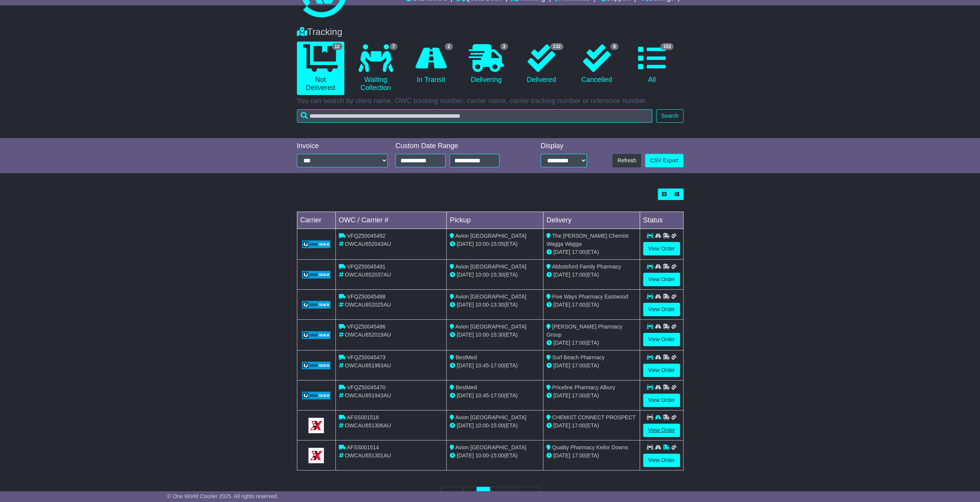 The width and height of the screenshot is (980, 502). Describe the element at coordinates (366, 296) in the screenshot. I see `span: VFQZ50045488` at that location.